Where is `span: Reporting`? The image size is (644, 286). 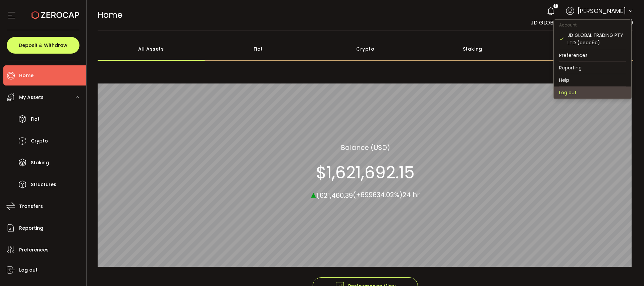 span: Reporting is located at coordinates (31, 228).